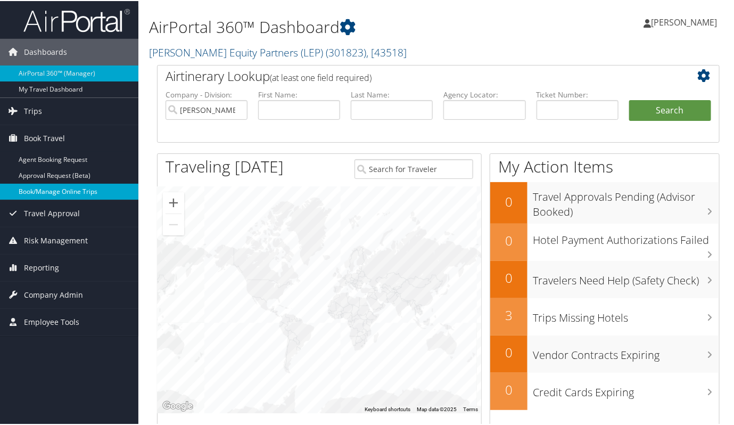 This screenshot has width=734, height=425. Describe the element at coordinates (605, 201) in the screenshot. I see `a: 0Travel Approvals Pending (Advisor Booked)` at that location.